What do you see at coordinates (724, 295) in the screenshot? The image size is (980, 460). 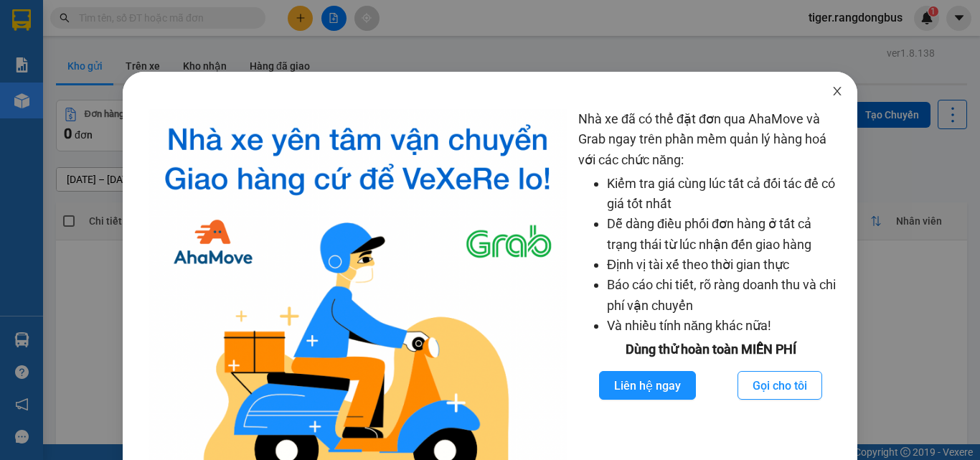 I see `li: Báo cáo chi tiết, rõ ràng doanh thu và chi phí vận chuyển` at bounding box center [724, 295].